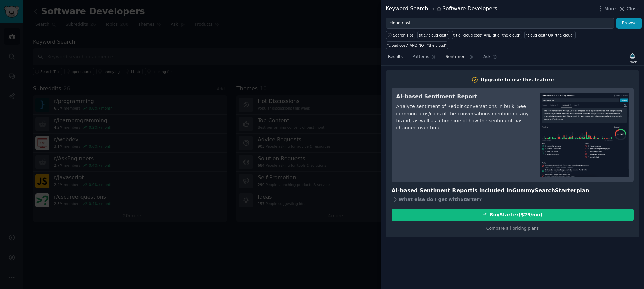 The height and width of the screenshot is (289, 644). What do you see at coordinates (396, 57) in the screenshot?
I see `span: Results` at bounding box center [396, 57].